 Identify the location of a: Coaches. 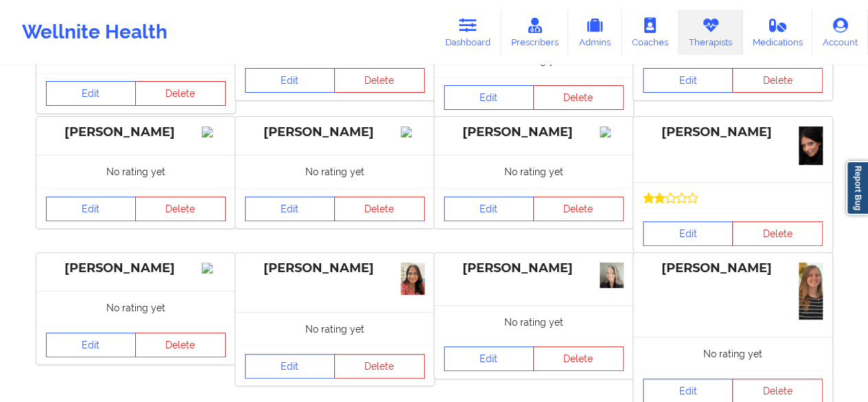
(650, 32).